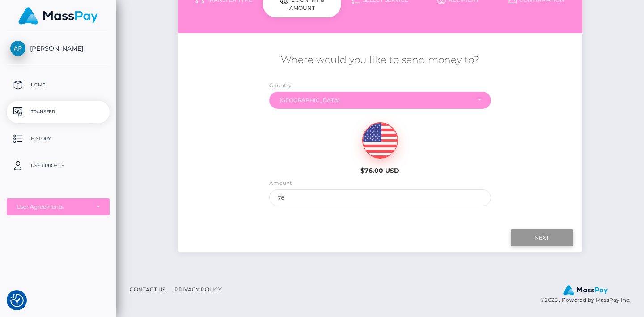  Describe the element at coordinates (58, 85) in the screenshot. I see `a: Home` at that location.